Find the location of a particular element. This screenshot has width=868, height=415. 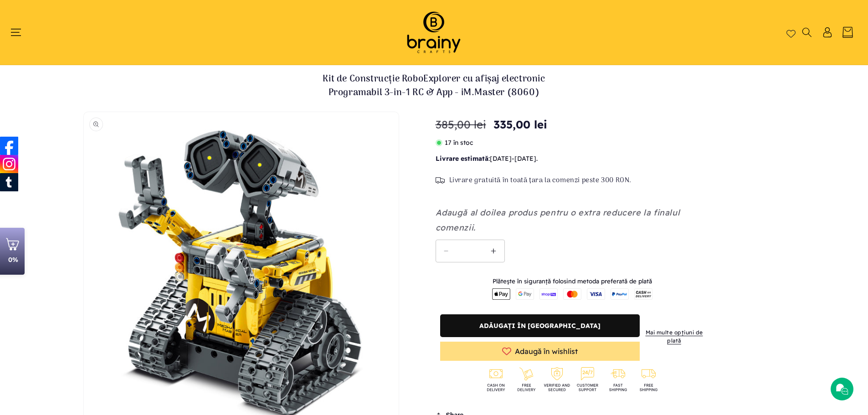

img: Chat icon is located at coordinates (842, 389).